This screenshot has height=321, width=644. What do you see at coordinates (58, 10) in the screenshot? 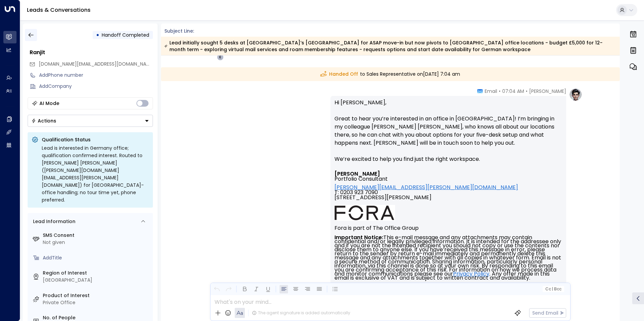
I see `a: Leads & Conversations` at bounding box center [58, 10].